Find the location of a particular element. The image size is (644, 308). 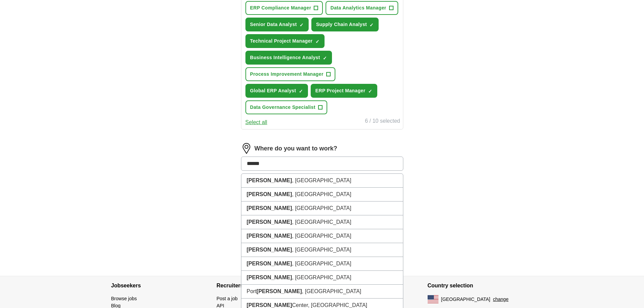

span: ERP Compliance Manager is located at coordinates (280, 8).